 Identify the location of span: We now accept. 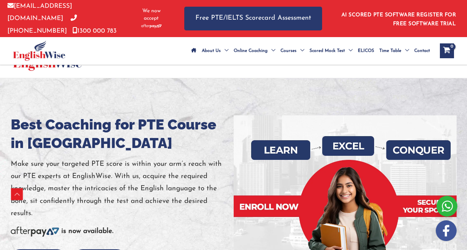
(151, 15).